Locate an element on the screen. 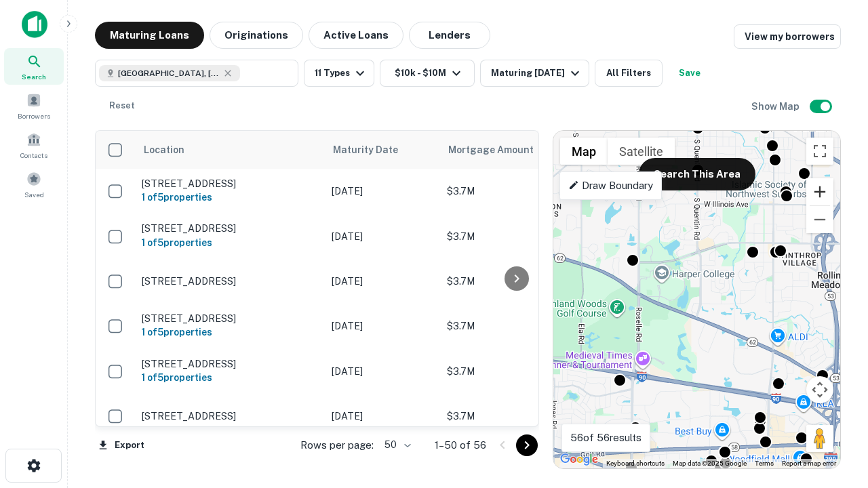 The height and width of the screenshot is (488, 868). img: Google is located at coordinates (579, 460).